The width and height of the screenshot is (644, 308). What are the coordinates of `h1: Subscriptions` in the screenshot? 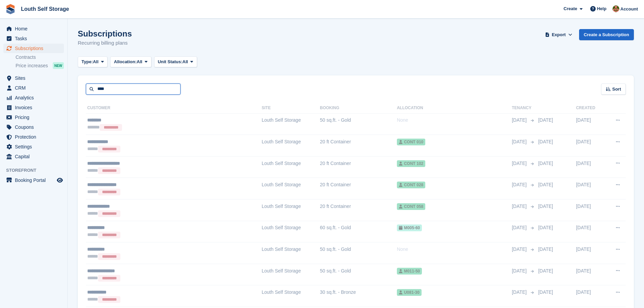 It's located at (105, 33).